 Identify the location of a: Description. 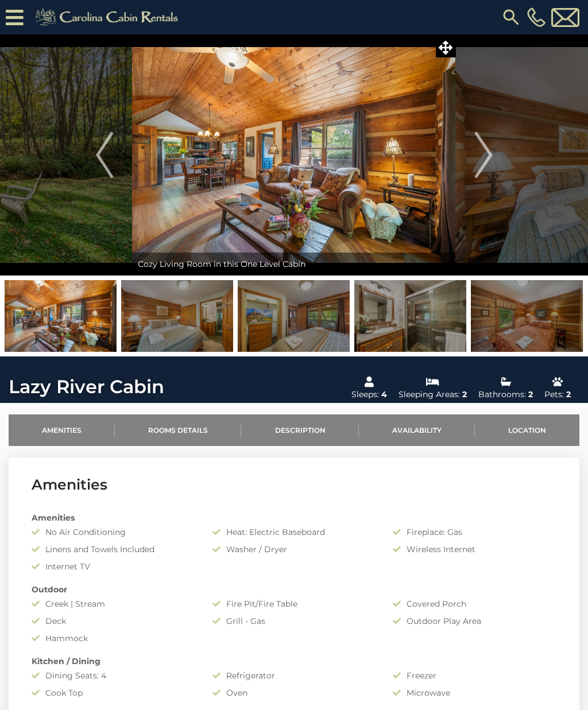
(300, 430).